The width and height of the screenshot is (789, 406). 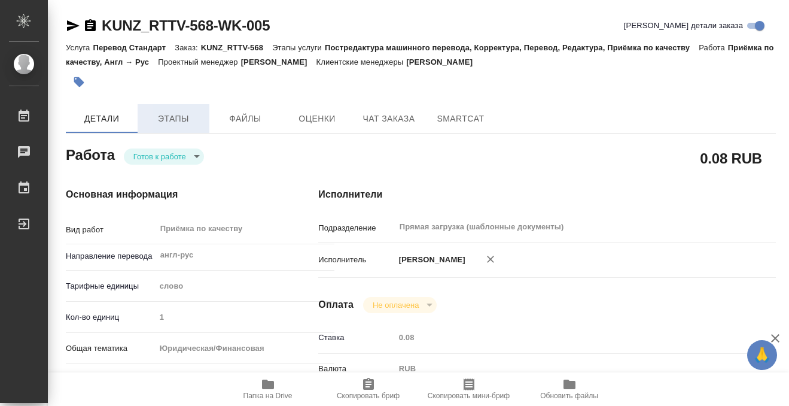 What do you see at coordinates (368, 395) in the screenshot?
I see `span: Скопировать бриф` at bounding box center [368, 395].